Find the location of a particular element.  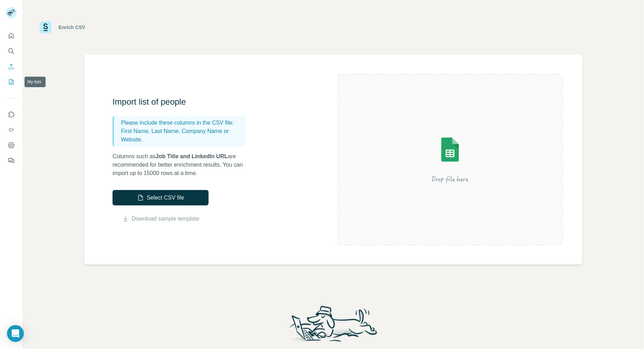

img: Surfe Logo is located at coordinates (45, 27).